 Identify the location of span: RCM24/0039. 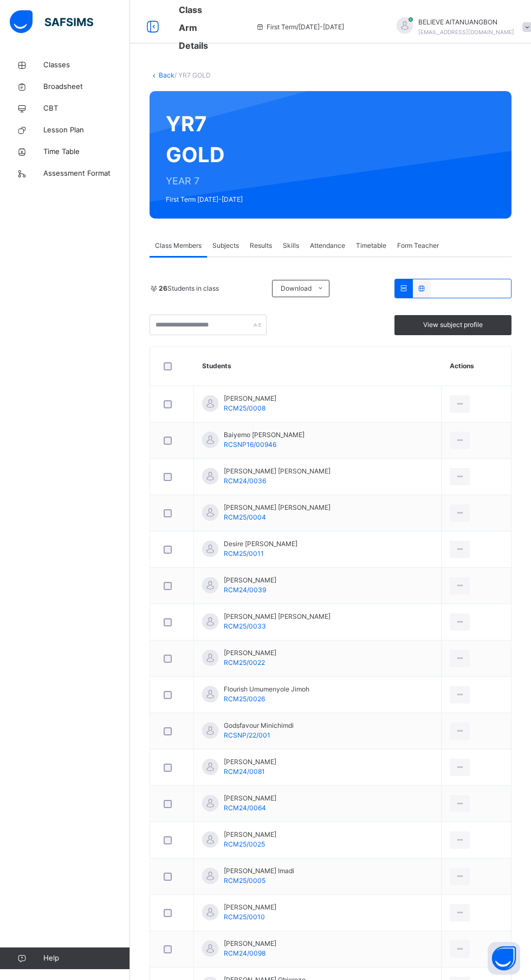
(245, 589).